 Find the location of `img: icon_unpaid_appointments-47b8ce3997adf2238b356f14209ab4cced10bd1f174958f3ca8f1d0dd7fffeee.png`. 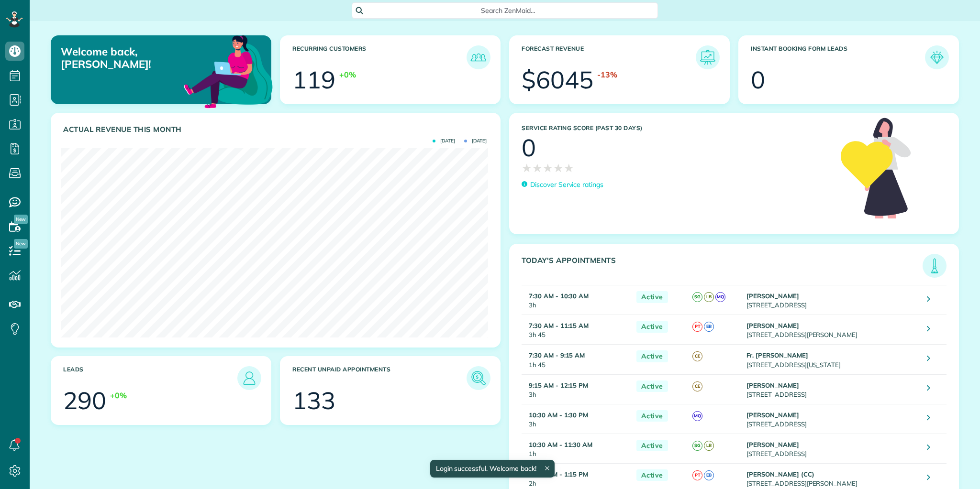

img: icon_unpaid_appointments-47b8ce3997adf2238b356f14209ab4cced10bd1f174958f3ca8f1d0dd7fffeee.png is located at coordinates (479, 378).